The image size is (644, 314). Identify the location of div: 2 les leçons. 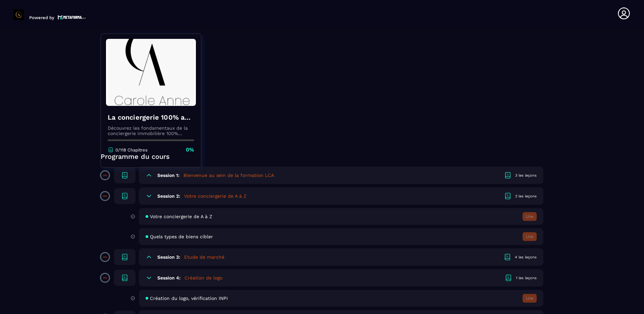
(526, 196).